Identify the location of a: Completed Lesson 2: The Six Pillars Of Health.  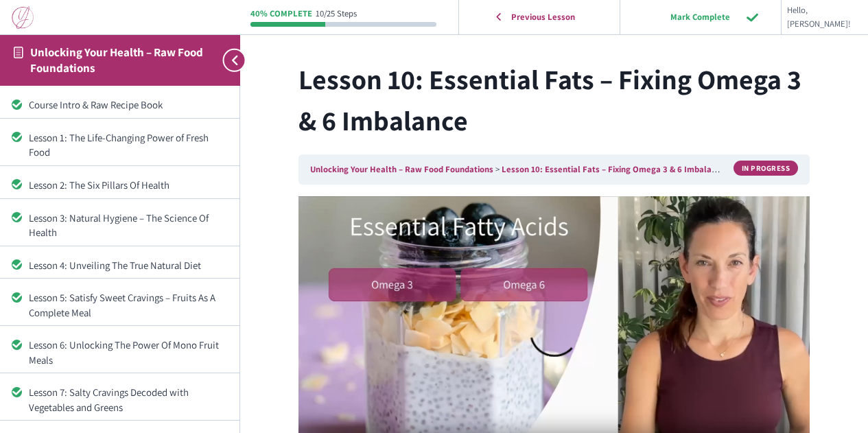
(119, 185).